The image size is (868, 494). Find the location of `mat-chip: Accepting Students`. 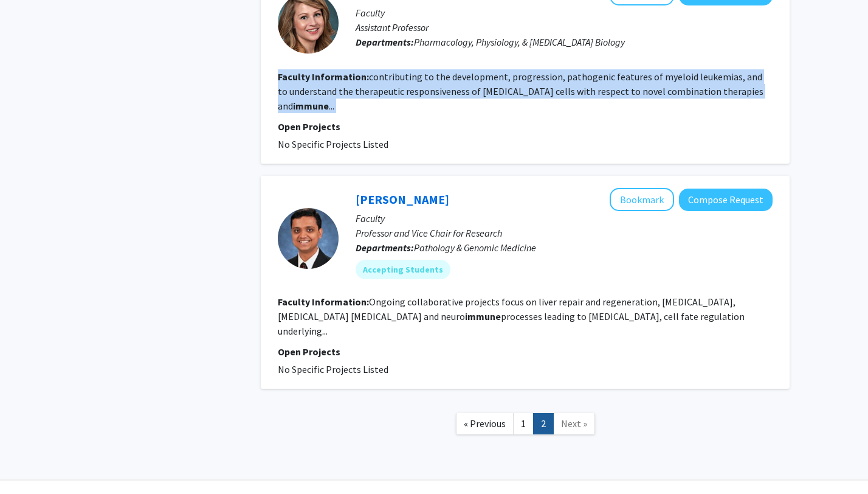

mat-chip: Accepting Students is located at coordinates (403, 269).